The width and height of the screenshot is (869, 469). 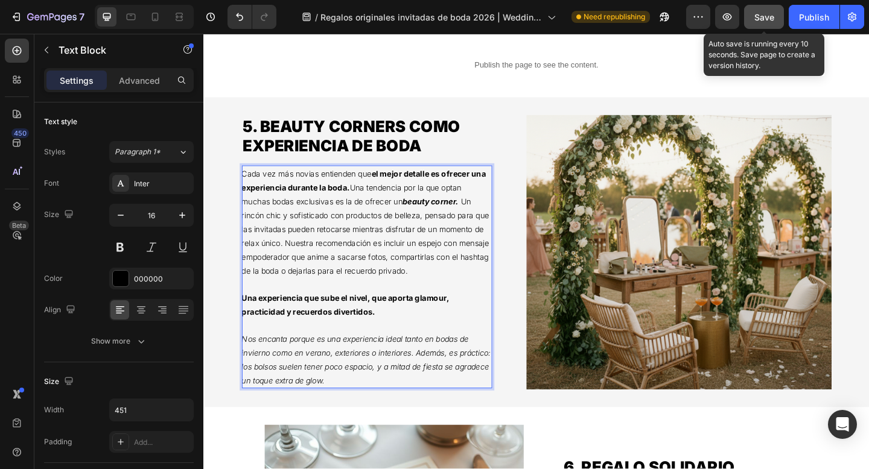 What do you see at coordinates (842, 425) in the screenshot?
I see `div: Open Intercom Messenger` at bounding box center [842, 425].